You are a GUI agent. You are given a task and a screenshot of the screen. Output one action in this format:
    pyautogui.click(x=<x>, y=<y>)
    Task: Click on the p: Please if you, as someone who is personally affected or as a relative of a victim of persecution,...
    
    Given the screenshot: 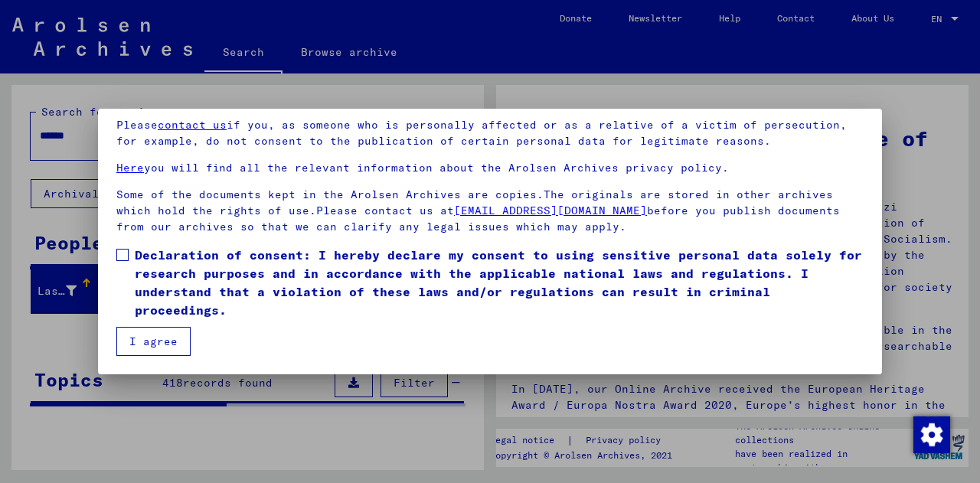 What is the action you would take?
    pyautogui.click(x=490, y=133)
    